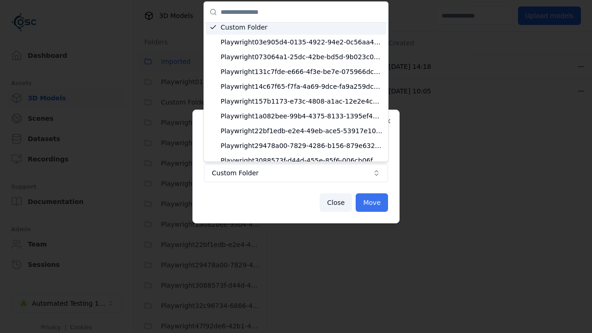 The image size is (592, 333). What do you see at coordinates (301, 160) in the screenshot?
I see `span: Playwright3088573f-d44d-455e-85f6-006cb06f31fb` at bounding box center [301, 160].